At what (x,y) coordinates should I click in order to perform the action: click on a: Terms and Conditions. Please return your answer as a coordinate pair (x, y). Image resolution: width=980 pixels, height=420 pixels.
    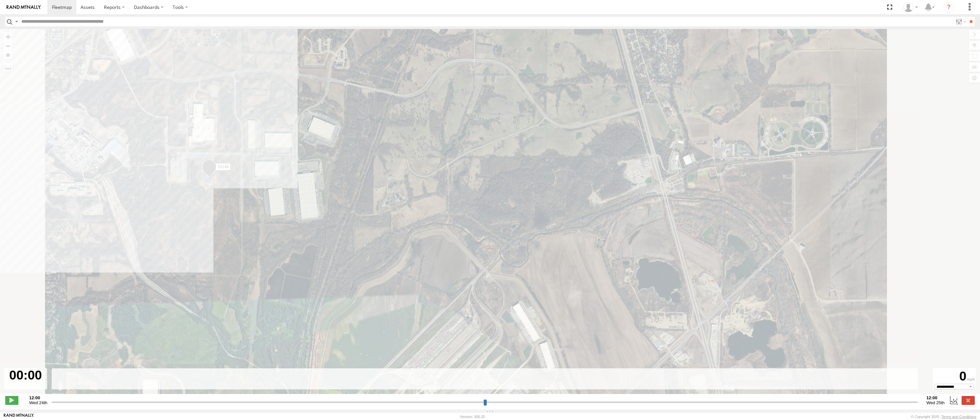
    Looking at the image, I should click on (959, 417).